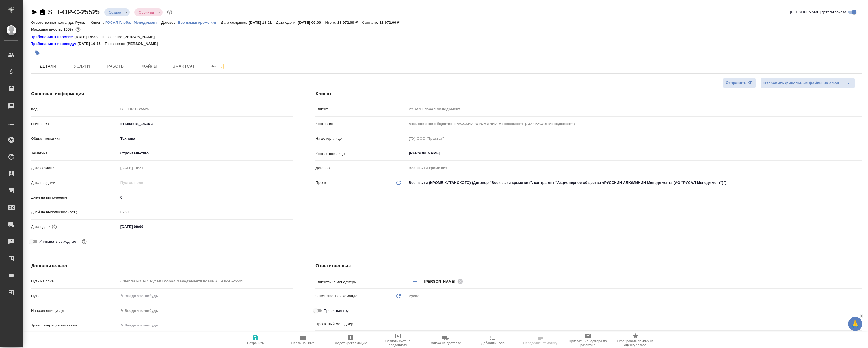 The image size is (868, 348). I want to click on button: Создать счет на предоплату, so click(398, 340).